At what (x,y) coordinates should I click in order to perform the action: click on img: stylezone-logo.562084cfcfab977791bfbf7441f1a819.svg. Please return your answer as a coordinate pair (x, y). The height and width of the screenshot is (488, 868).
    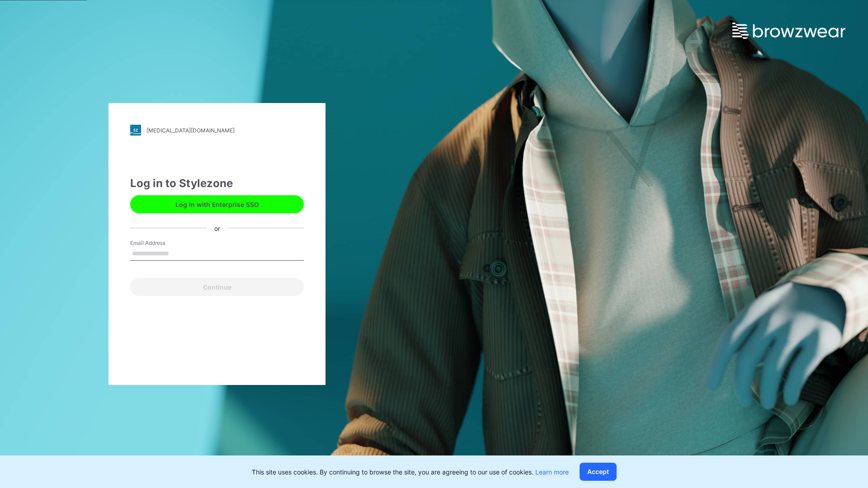
    Looking at the image, I should click on (136, 130).